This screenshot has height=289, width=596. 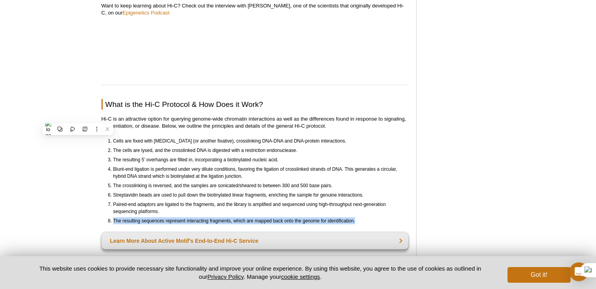 What do you see at coordinates (300, 277) in the screenshot?
I see `button: cookie settings` at bounding box center [300, 277].